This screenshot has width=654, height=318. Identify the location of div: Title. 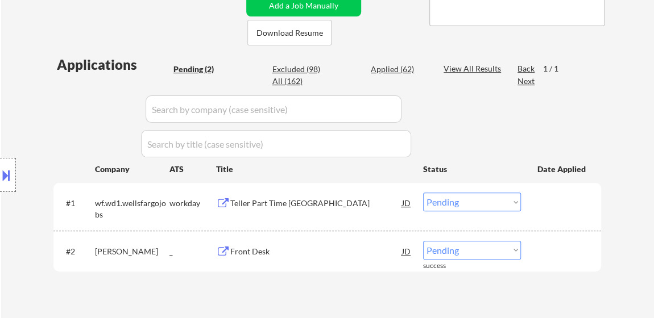
(314, 169).